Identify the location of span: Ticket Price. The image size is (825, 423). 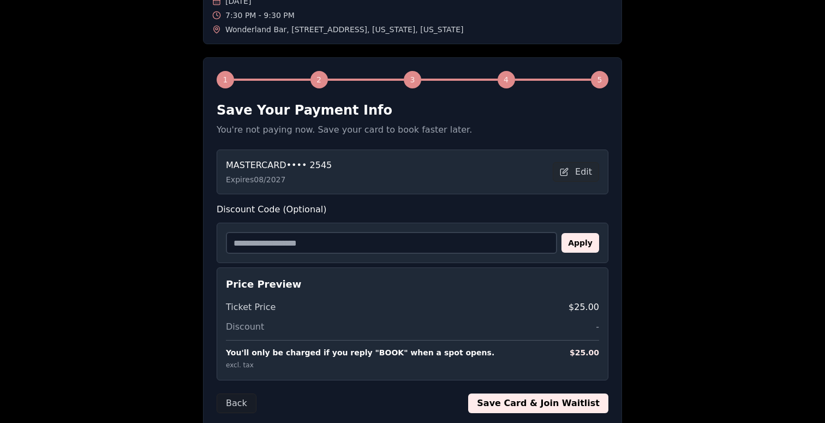
(250, 307).